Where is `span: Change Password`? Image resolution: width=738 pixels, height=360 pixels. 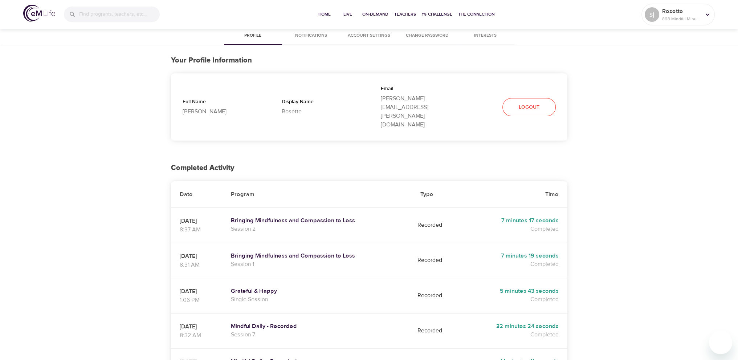
span: Change Password is located at coordinates (427, 36).